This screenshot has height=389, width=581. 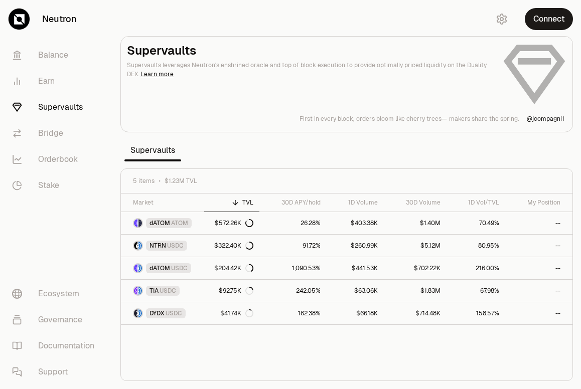 What do you see at coordinates (545, 119) in the screenshot?
I see `p: @ jcompagni1` at bounding box center [545, 119].